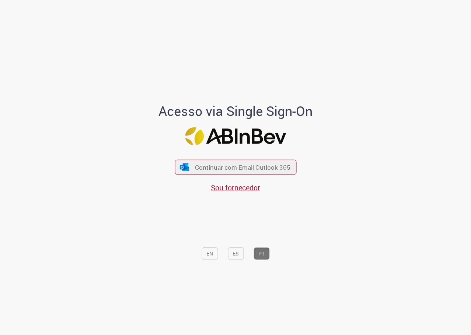 Image resolution: width=471 pixels, height=335 pixels. What do you see at coordinates (235, 188) in the screenshot?
I see `span: Sou fornecedor` at bounding box center [235, 188].